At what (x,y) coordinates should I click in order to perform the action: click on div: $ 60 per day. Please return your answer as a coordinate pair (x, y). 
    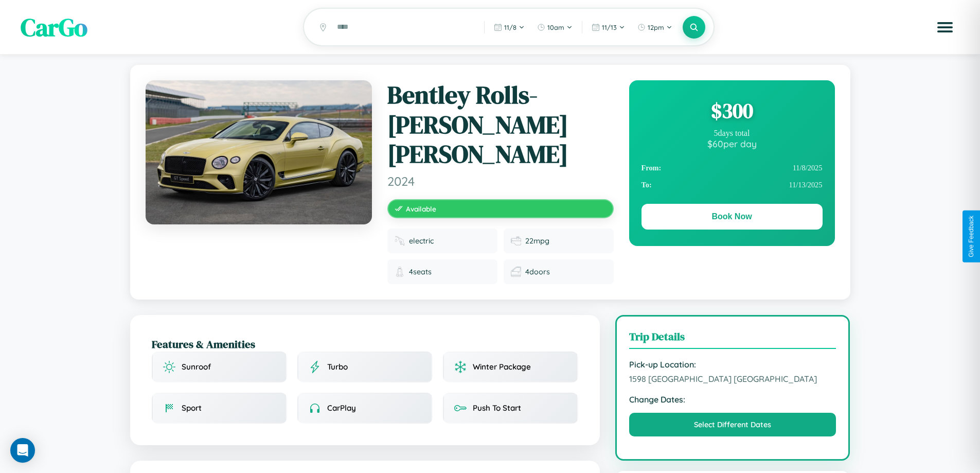
    Looking at the image, I should click on (732, 143).